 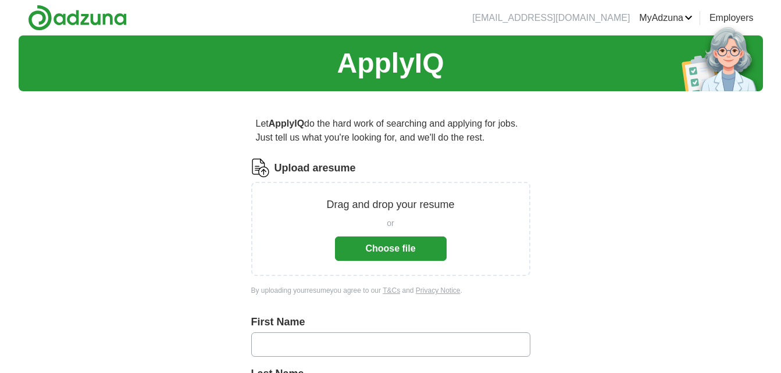 What do you see at coordinates (315, 168) in the screenshot?
I see `label: Upload a resume` at bounding box center [315, 168].